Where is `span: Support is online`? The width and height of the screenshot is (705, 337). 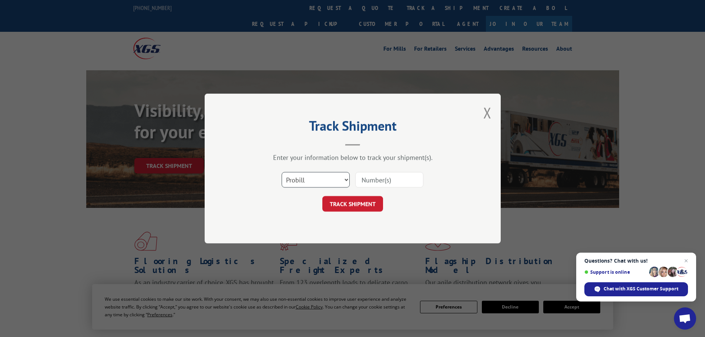 span: Support is online is located at coordinates (615, 272).